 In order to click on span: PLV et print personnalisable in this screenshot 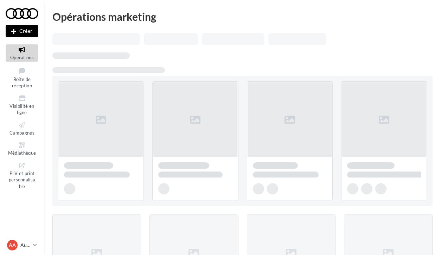, I will do `click(22, 179)`.